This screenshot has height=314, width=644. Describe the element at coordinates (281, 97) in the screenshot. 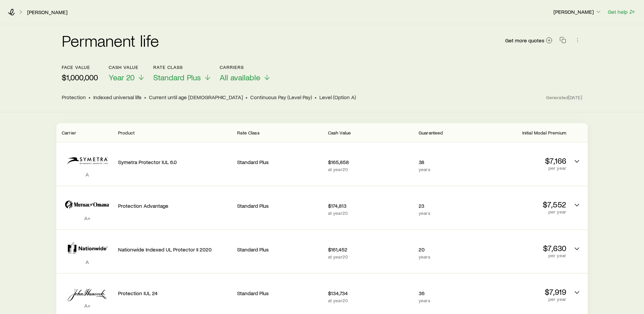

I see `span: Continuous Pay (Level Pay)` at that location.